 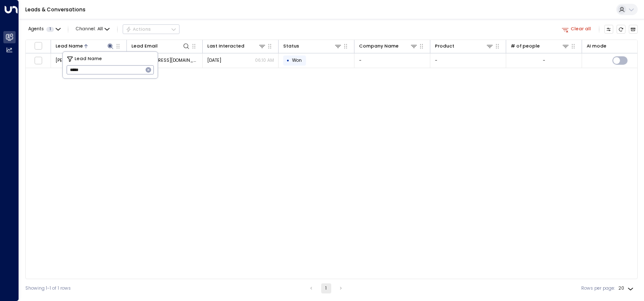 I want to click on span: Toggle select row, so click(x=38, y=60).